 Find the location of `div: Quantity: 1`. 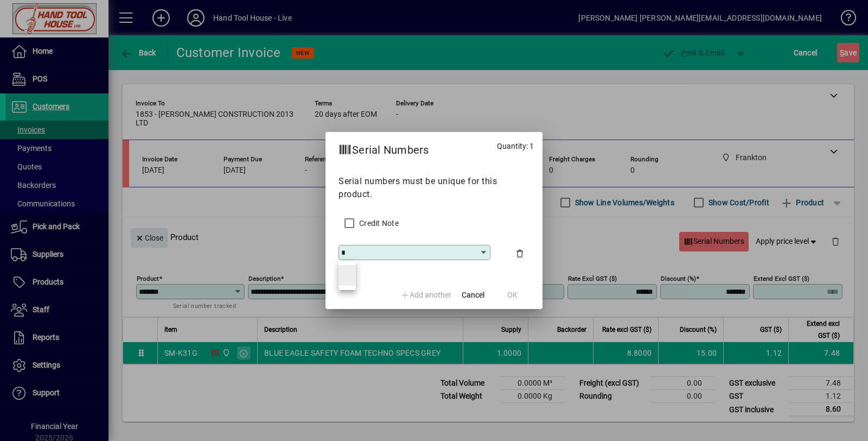

div: Quantity: 1 is located at coordinates (516, 148).